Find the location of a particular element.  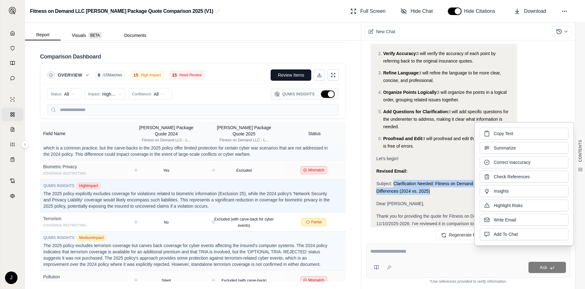

button: Download is located at coordinates (530, 11).